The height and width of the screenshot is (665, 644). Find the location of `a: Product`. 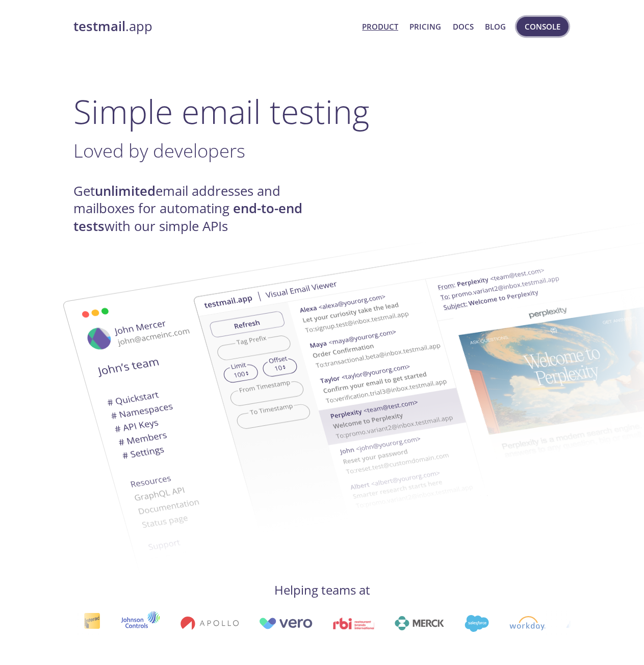

a: Product is located at coordinates (380, 27).